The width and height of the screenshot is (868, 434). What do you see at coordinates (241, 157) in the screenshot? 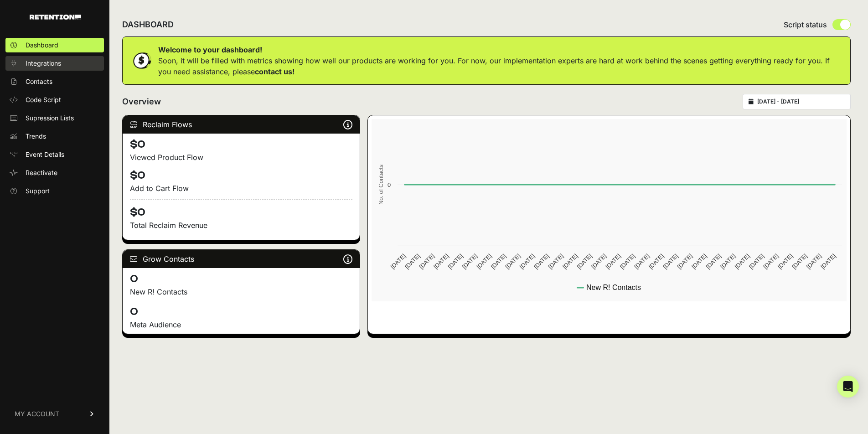
I see `div: Viewed Product Flow` at bounding box center [241, 157].